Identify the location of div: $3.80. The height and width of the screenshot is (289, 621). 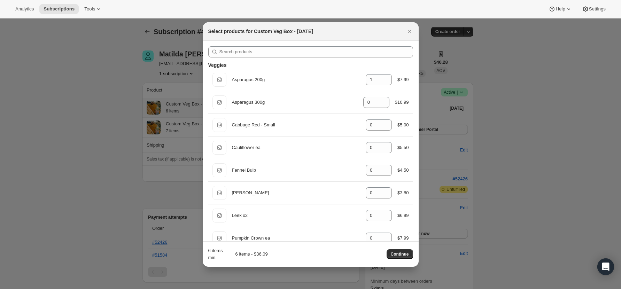
(403, 193).